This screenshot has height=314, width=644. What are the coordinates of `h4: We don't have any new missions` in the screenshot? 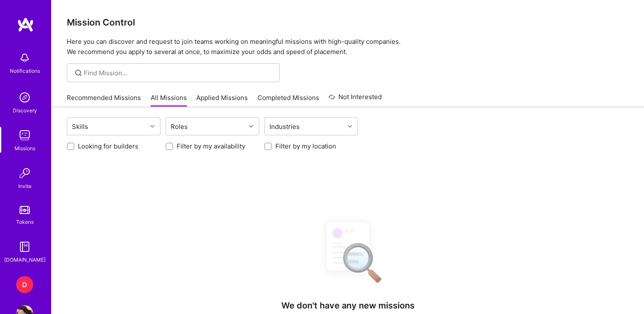 It's located at (348, 305).